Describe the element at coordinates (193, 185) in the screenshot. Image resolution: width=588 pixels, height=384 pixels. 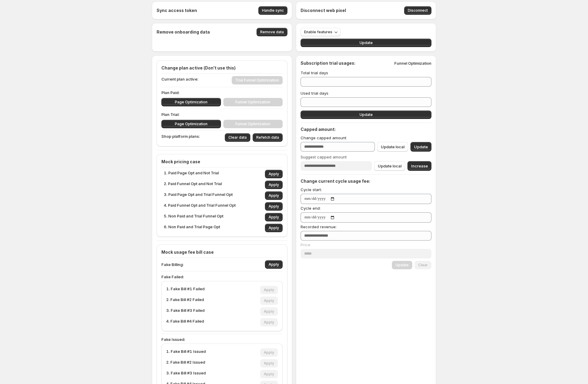
I see `p: 2. Paid Funnel Opt and Not Trial` at that location.